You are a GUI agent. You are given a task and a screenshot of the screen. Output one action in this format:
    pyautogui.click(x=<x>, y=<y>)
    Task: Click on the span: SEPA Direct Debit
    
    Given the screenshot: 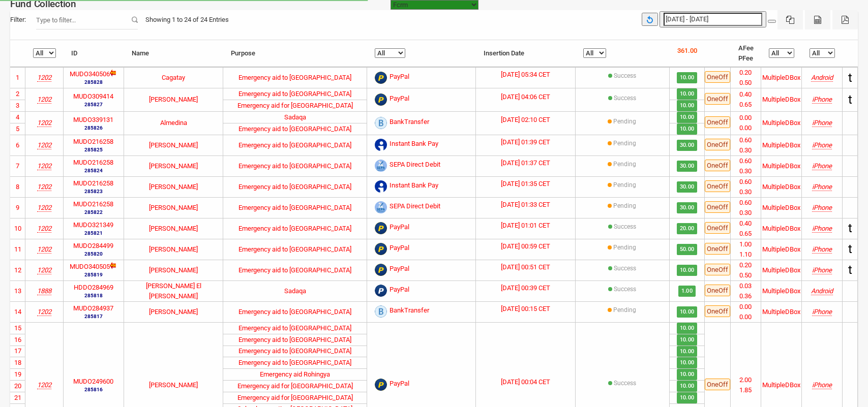 What is the action you would take?
    pyautogui.click(x=415, y=207)
    